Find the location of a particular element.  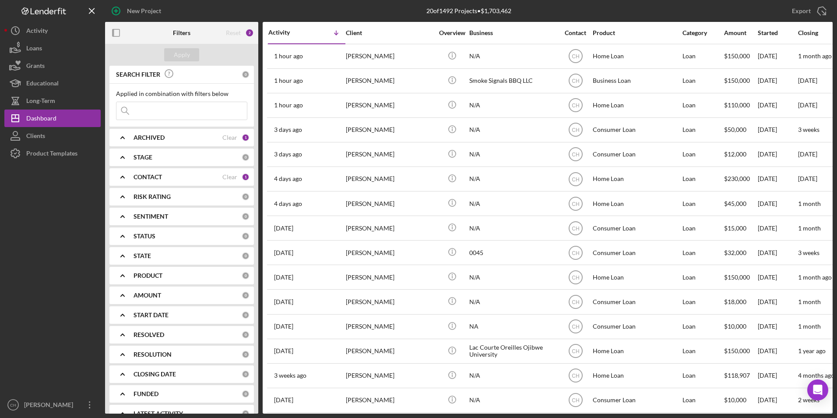

a: Grants is located at coordinates (53, 66).